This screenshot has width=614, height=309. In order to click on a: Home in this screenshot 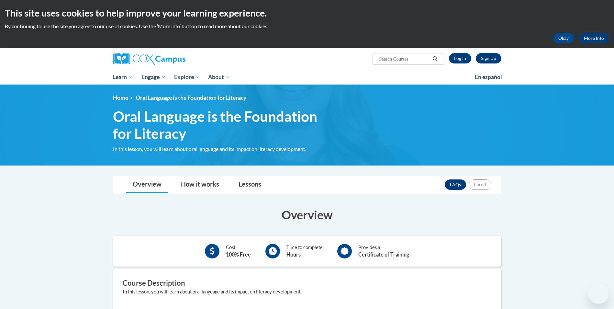, I will do `click(120, 97)`.